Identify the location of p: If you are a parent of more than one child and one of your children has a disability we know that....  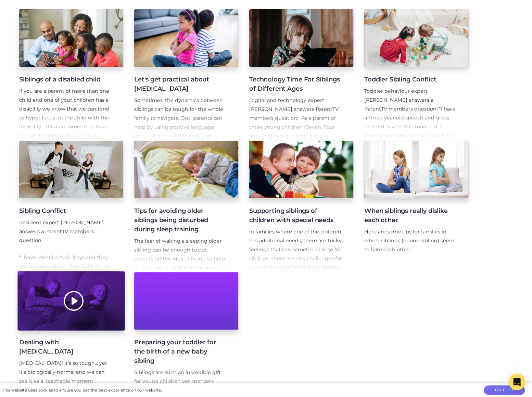
(66, 118).